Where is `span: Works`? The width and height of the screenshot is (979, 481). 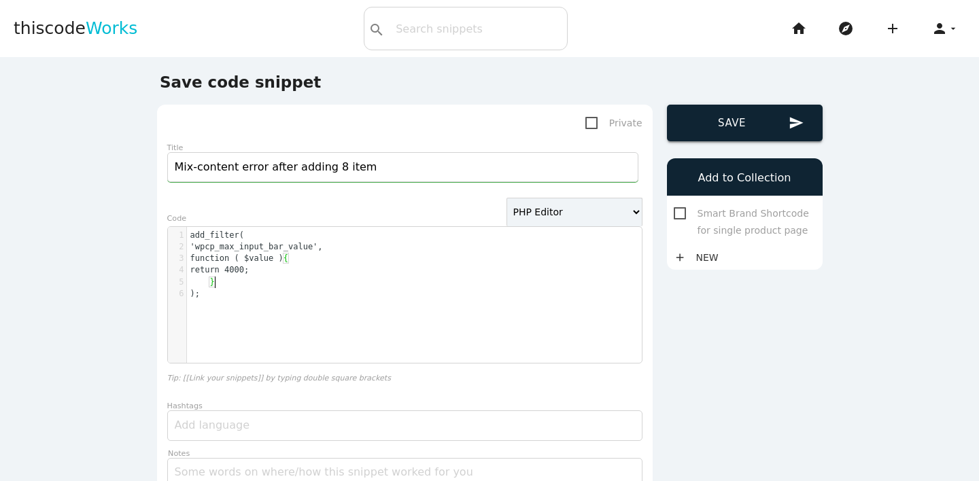
span: Works is located at coordinates (111, 28).